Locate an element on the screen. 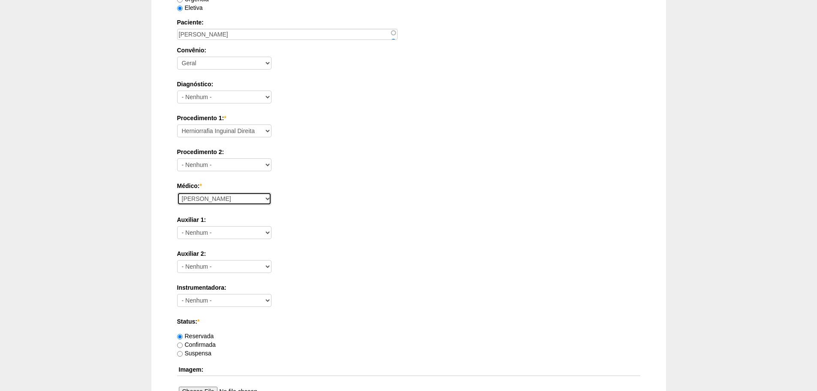 This screenshot has width=817, height=391. label: Médico: is located at coordinates (409, 186).